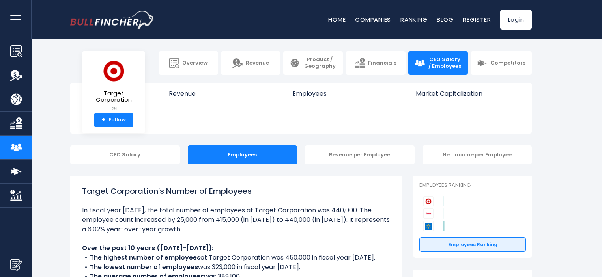 The image size is (602, 277). Describe the element at coordinates (516, 20) in the screenshot. I see `a: Login` at that location.